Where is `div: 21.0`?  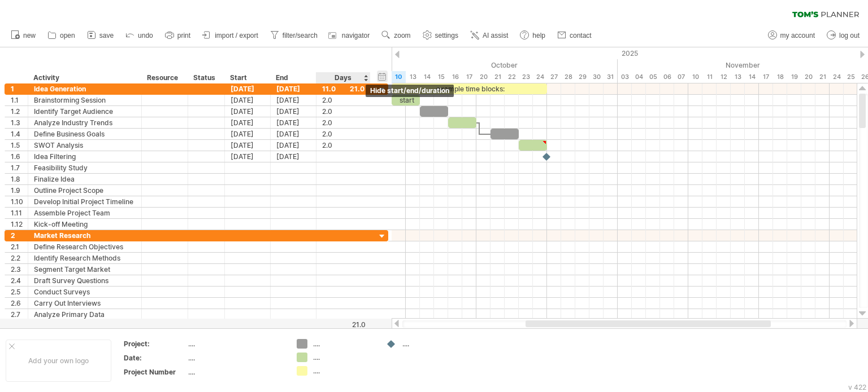
div: 21.0 is located at coordinates (341, 325).